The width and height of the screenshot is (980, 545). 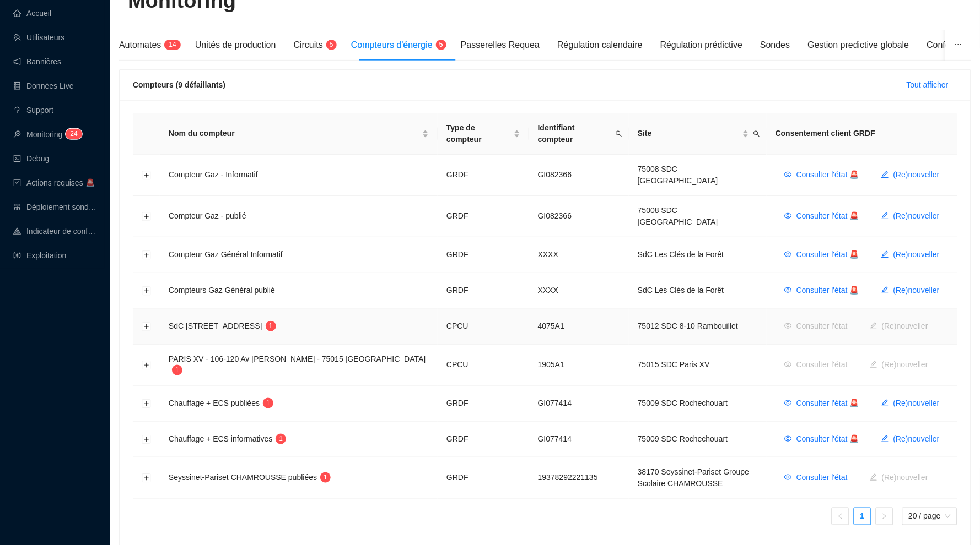 What do you see at coordinates (207, 216) in the screenshot?
I see `span: Compteur Gaz - publié` at bounding box center [207, 216].